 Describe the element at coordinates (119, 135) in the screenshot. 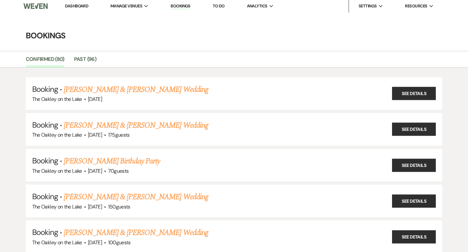

I see `span: 175 guests` at that location.